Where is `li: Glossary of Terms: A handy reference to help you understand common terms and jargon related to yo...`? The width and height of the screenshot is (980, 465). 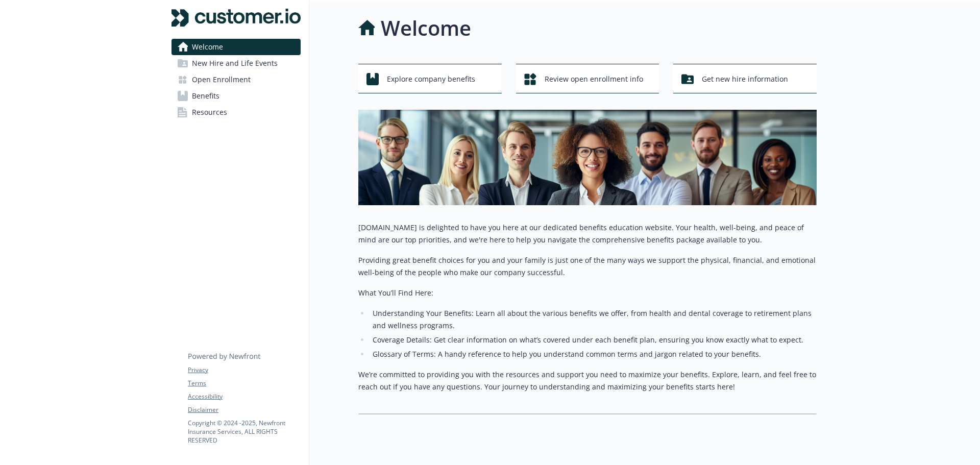 li: Glossary of Terms: A handy reference to help you understand common terms and jargon related to yo... is located at coordinates (593, 355).